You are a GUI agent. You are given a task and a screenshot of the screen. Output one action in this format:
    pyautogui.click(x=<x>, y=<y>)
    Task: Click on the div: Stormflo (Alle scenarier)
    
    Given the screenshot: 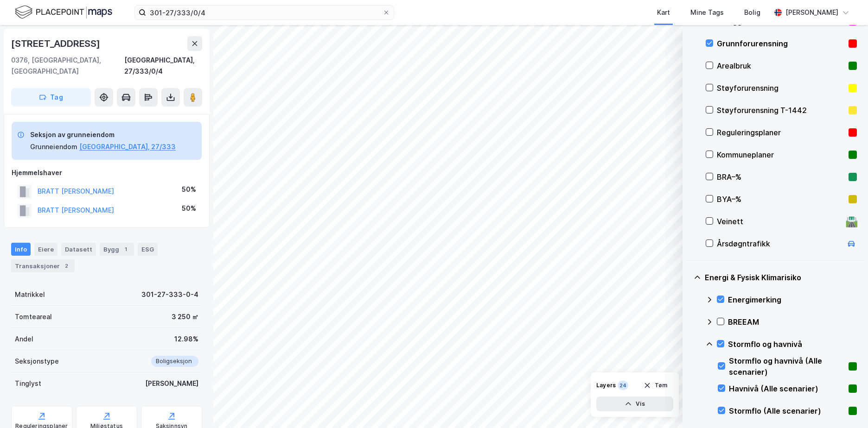 What is the action you would take?
    pyautogui.click(x=787, y=411)
    